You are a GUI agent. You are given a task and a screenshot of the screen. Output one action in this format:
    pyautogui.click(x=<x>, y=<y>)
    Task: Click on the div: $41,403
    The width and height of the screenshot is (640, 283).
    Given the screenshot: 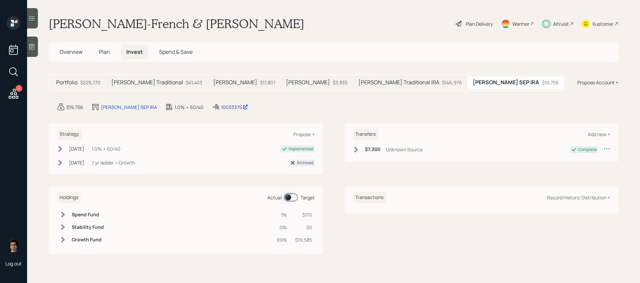 What is the action you would take?
    pyautogui.click(x=194, y=82)
    